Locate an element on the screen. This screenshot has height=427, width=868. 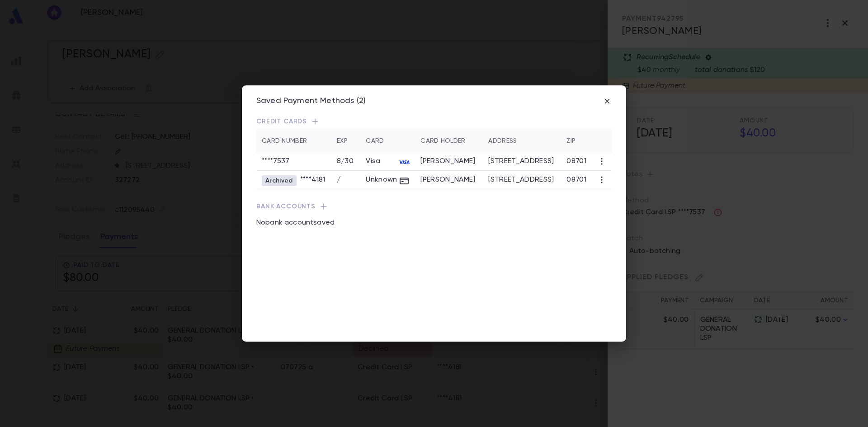
th: Card is located at coordinates (388, 141).